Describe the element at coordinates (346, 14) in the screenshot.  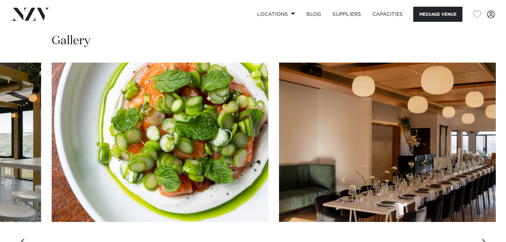
I see `a: SUPPLIERS` at that location.